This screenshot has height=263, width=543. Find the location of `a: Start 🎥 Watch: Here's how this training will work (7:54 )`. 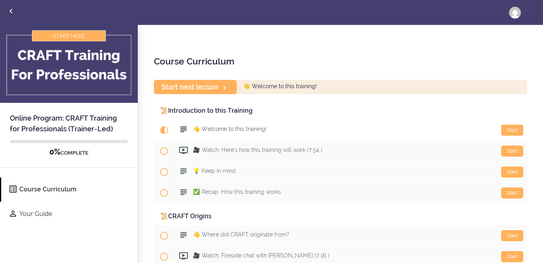

a: Start 🎥 Watch: Here's how this training will work (7:54 ) is located at coordinates (341, 151).